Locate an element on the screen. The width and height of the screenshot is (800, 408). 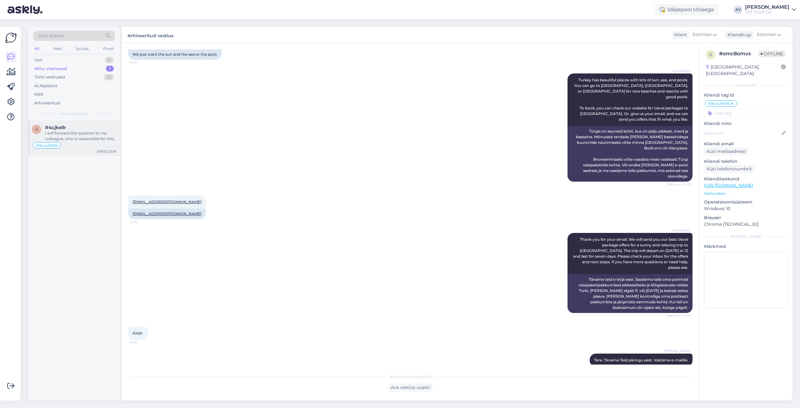
input: Lisa tag is located at coordinates (745, 113).